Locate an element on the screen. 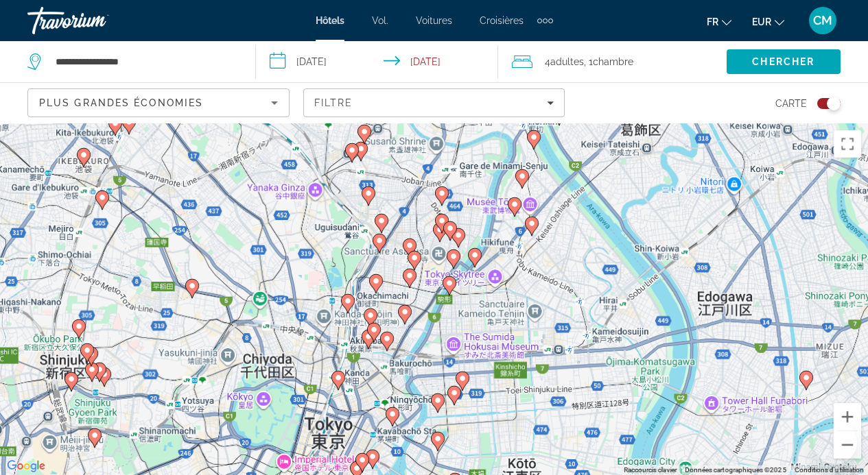  button: Raccourcis clavier is located at coordinates (649, 470).